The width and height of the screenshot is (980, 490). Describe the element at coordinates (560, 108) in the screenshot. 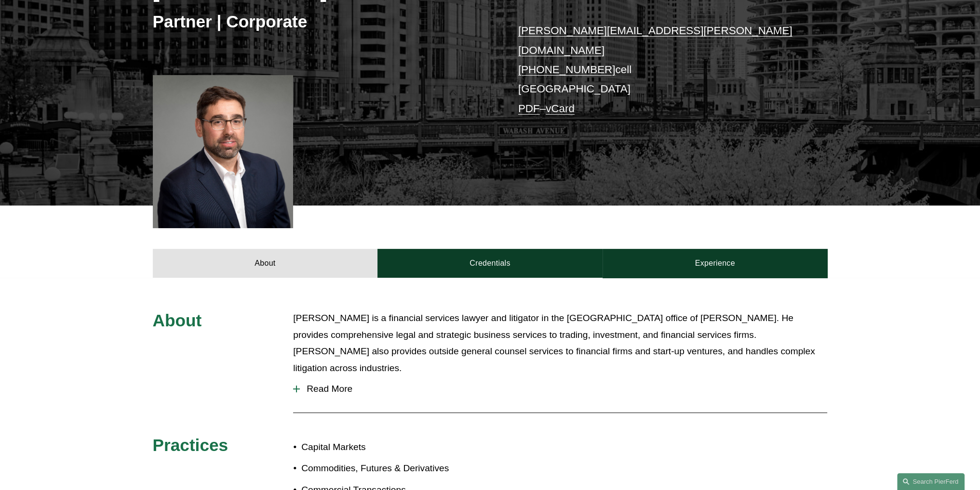

I see `a: vCard` at that location.